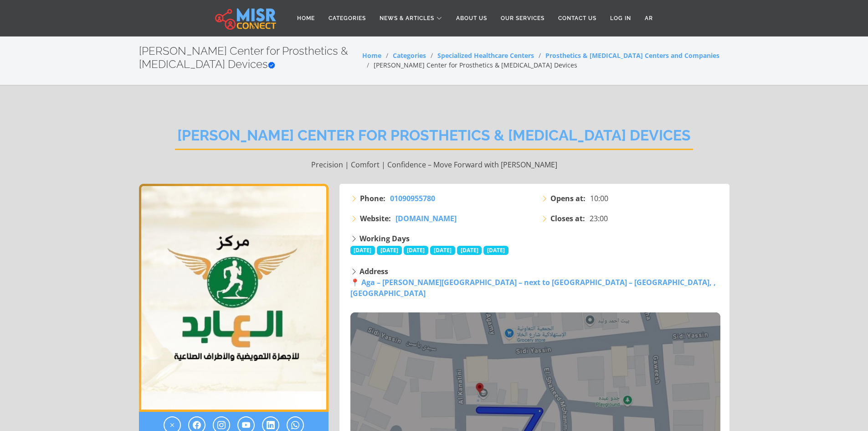 The image size is (868, 431). I want to click on strong: Opens at:, so click(568, 199).